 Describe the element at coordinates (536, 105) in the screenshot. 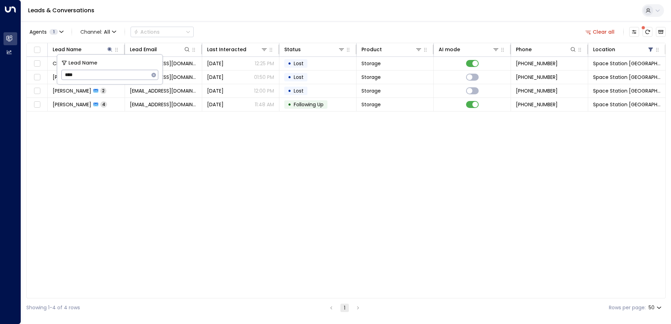

I see `span: +447427827750` at that location.